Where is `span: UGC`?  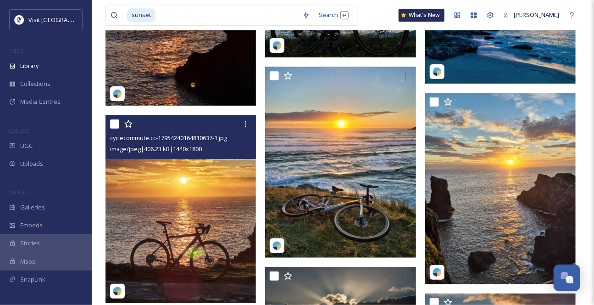
span: UGC is located at coordinates (26, 145).